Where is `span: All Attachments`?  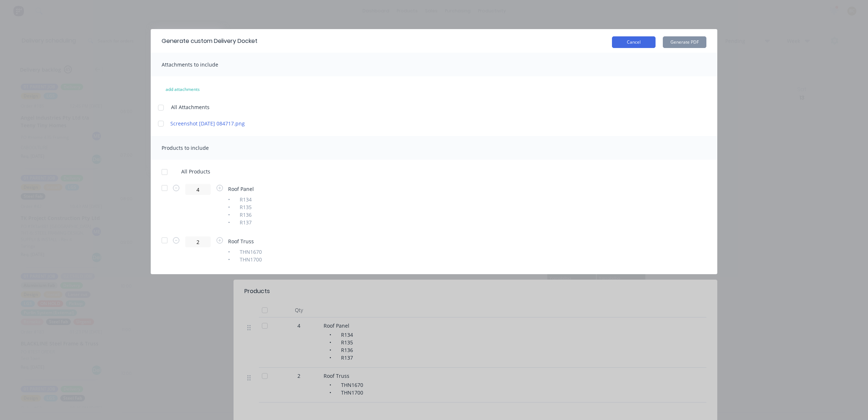
span: All Attachments is located at coordinates (191, 107).